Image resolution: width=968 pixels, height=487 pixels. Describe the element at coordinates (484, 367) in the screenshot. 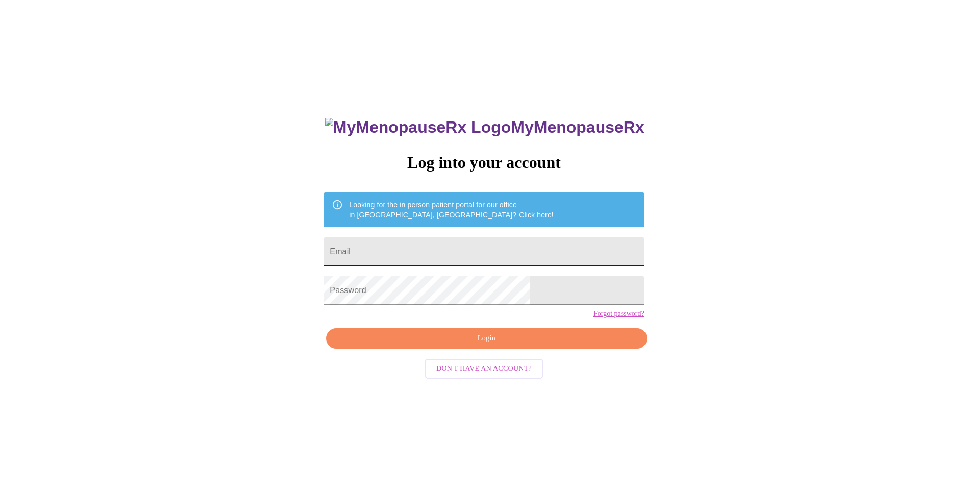

I see `a: Don't have an account?` at that location.